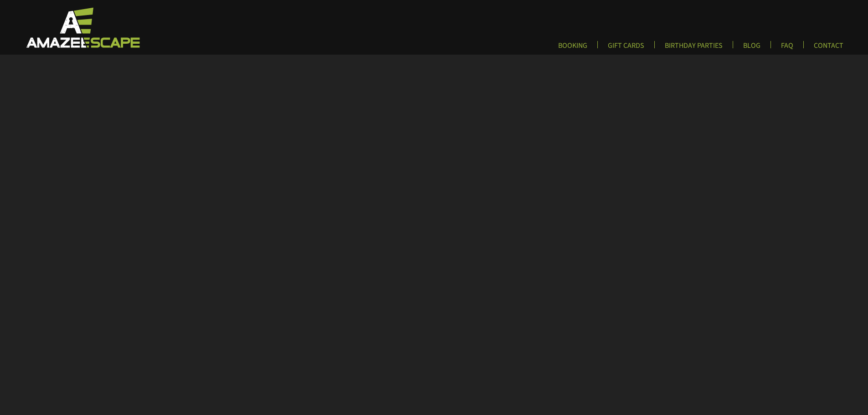 Image resolution: width=868 pixels, height=415 pixels. I want to click on a: BLOG, so click(752, 48).